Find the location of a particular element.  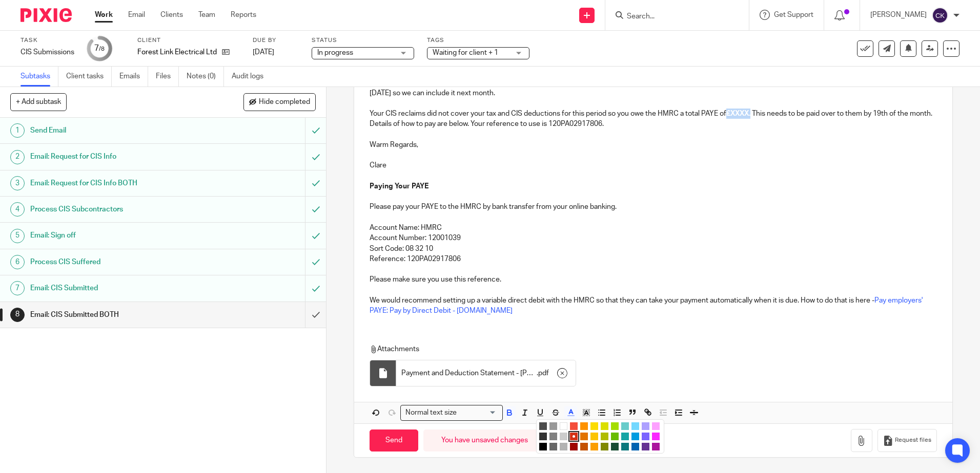

li: color:#E27300 is located at coordinates (584, 437).